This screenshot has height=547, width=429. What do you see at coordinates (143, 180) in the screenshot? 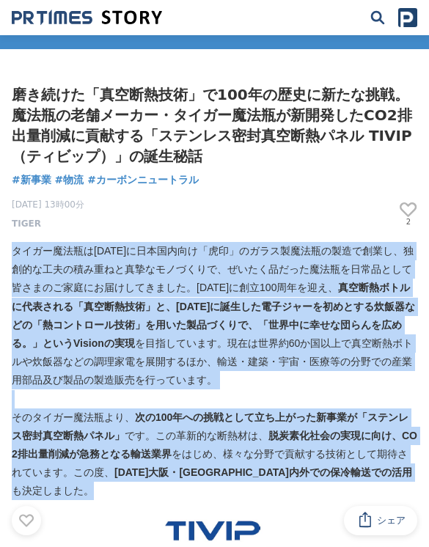
I see `a: #カーボンニュートラル` at bounding box center [143, 180].